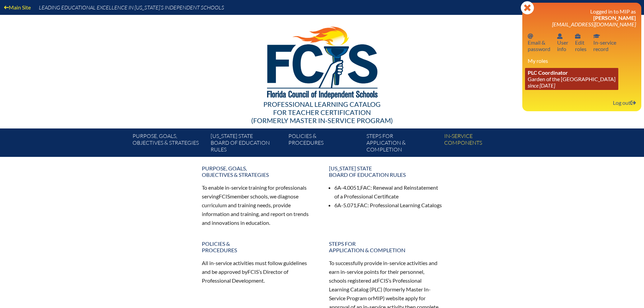  What do you see at coordinates (322, 61) in the screenshot?
I see `img: FCISlogo221.eps` at bounding box center [322, 61].